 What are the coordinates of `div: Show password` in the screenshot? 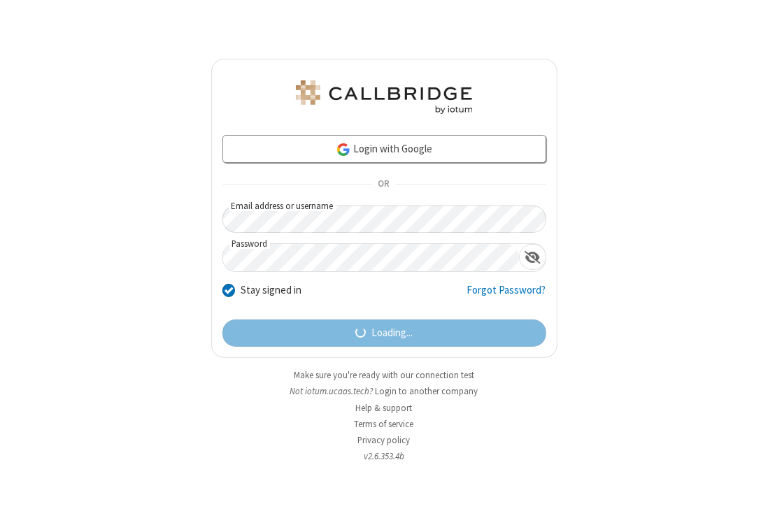 It's located at (532, 256).